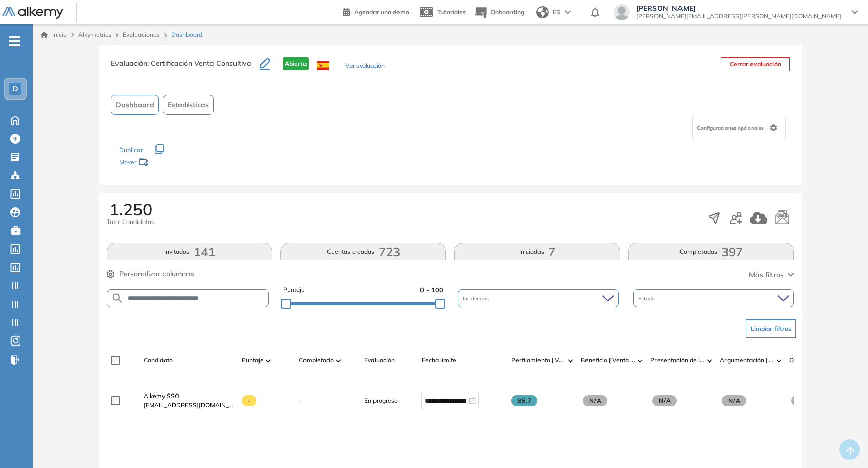 The image size is (868, 468). I want to click on div: Mover, so click(171, 163).